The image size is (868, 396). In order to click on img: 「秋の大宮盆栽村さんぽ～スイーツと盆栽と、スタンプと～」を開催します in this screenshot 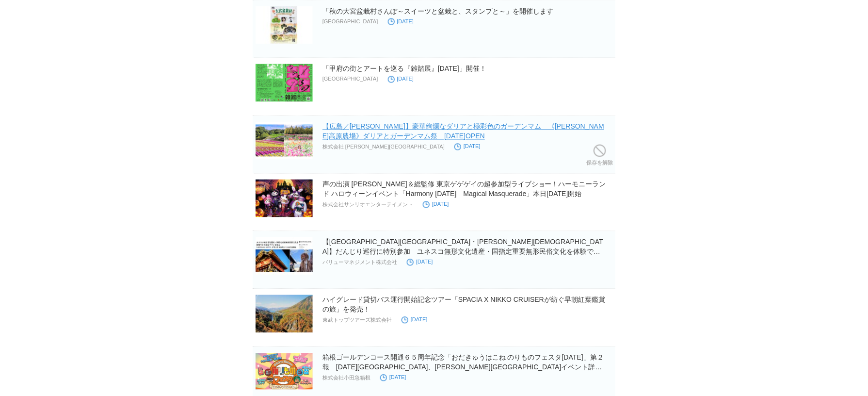, I will do `click(284, 25)`.